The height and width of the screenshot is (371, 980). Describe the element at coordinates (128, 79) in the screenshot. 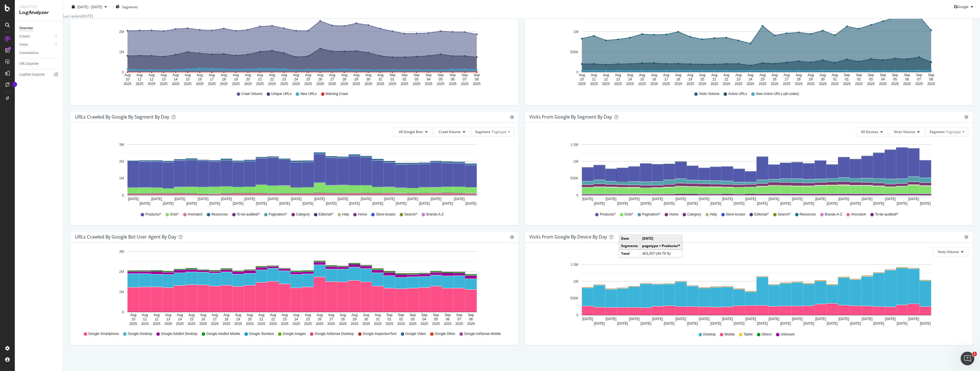

I see `text: 10` at that location.